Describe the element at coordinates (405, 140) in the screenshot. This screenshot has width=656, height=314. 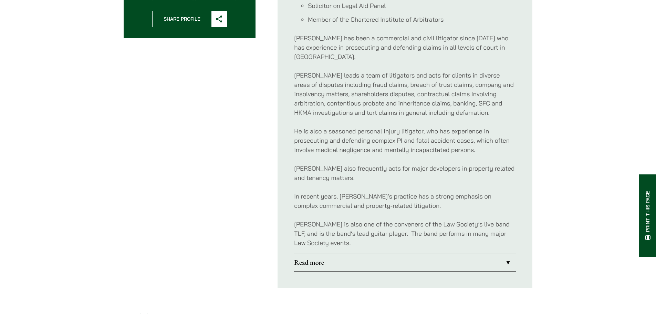
I see `p: He is also a seasoned personal injury litigator, who has experience in prosecuting and defending ...` at that location.